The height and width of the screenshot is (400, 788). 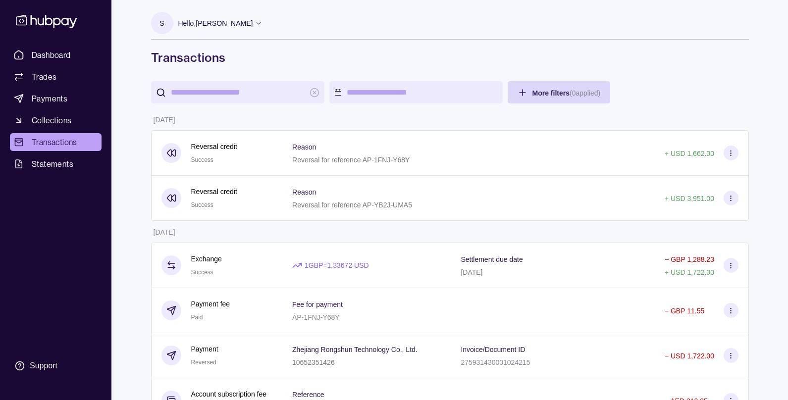 I want to click on span: Transactions, so click(x=54, y=142).